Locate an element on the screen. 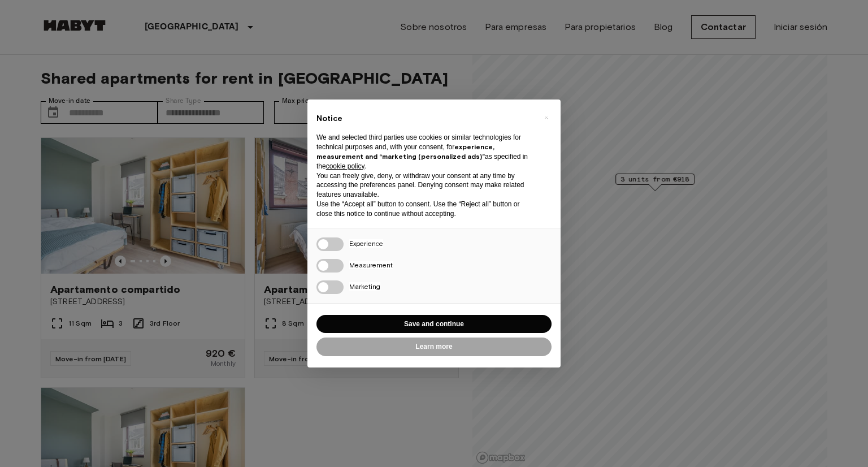 The width and height of the screenshot is (868, 467). p: We and selected third parties use cookies or similar technologies for technical purposes and, wit... is located at coordinates (425, 151).